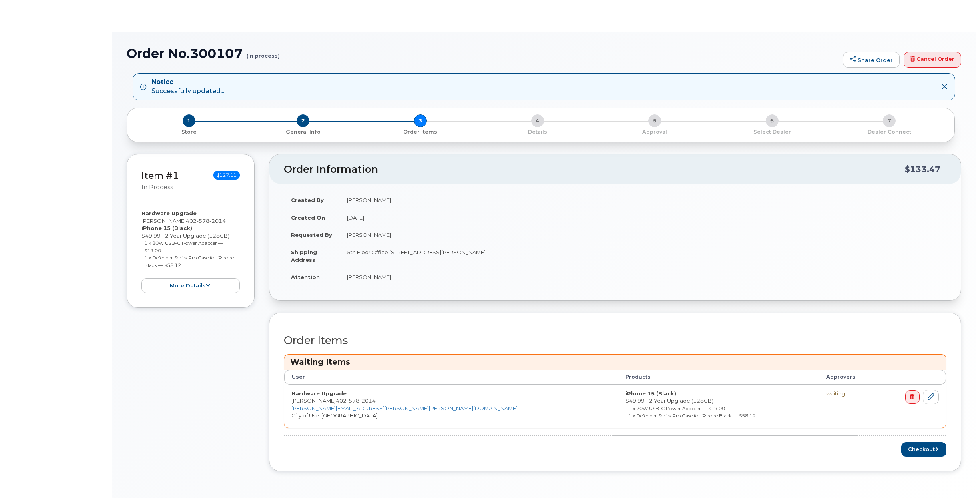 This screenshot has width=980, height=503. Describe the element at coordinates (594, 170) in the screenshot. I see `h2: Order Information` at that location.